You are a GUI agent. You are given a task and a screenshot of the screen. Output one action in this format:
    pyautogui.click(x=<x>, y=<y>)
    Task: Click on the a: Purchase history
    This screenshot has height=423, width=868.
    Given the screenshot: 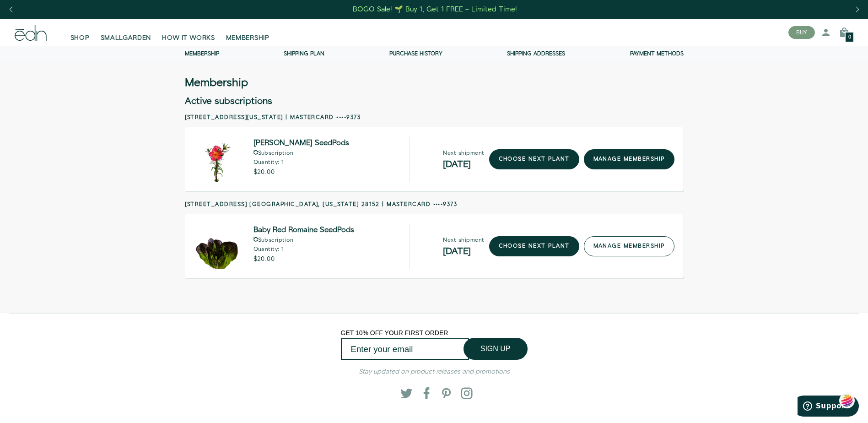 What is the action you would take?
    pyautogui.click(x=416, y=54)
    